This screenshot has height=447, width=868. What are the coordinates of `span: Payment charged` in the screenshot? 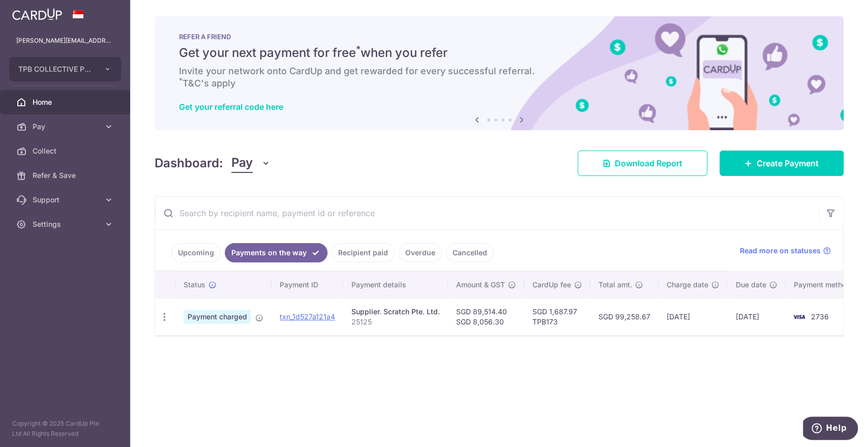 It's located at (217, 317).